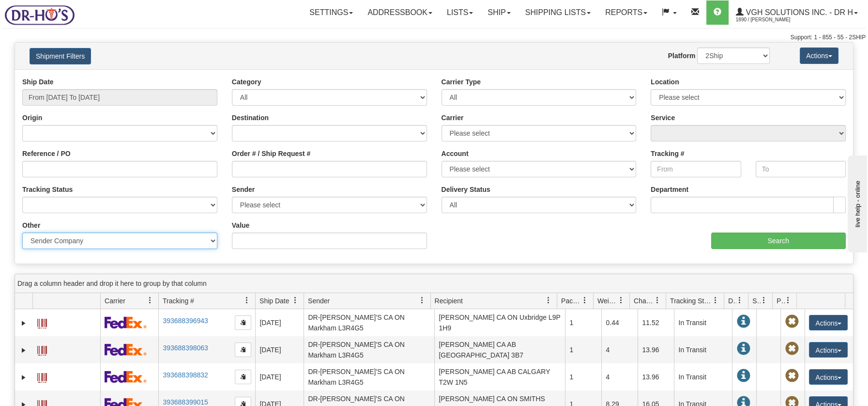 The width and height of the screenshot is (868, 406). I want to click on label: Location, so click(665, 82).